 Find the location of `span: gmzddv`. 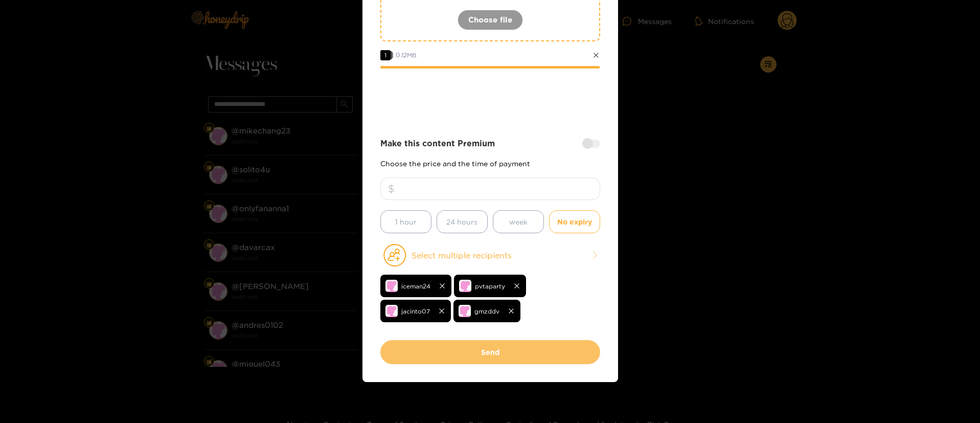

span: gmzddv is located at coordinates (487, 311).